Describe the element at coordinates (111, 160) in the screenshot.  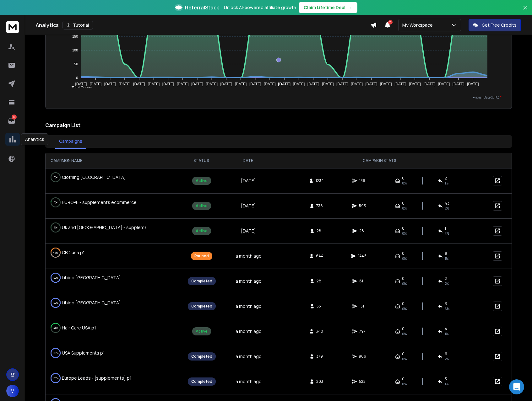
I see `th: CAMPAIGN NAME` at that location.